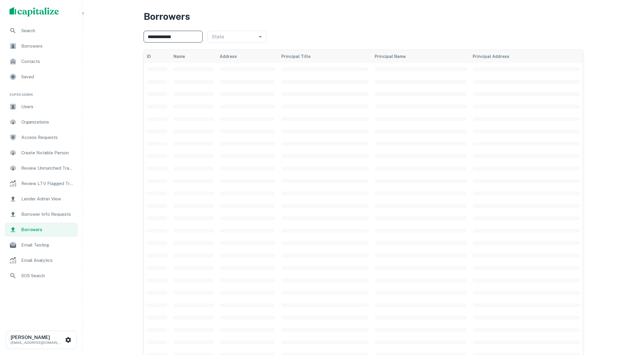 The image size is (644, 355). I want to click on a: Access Requests, so click(41, 137).